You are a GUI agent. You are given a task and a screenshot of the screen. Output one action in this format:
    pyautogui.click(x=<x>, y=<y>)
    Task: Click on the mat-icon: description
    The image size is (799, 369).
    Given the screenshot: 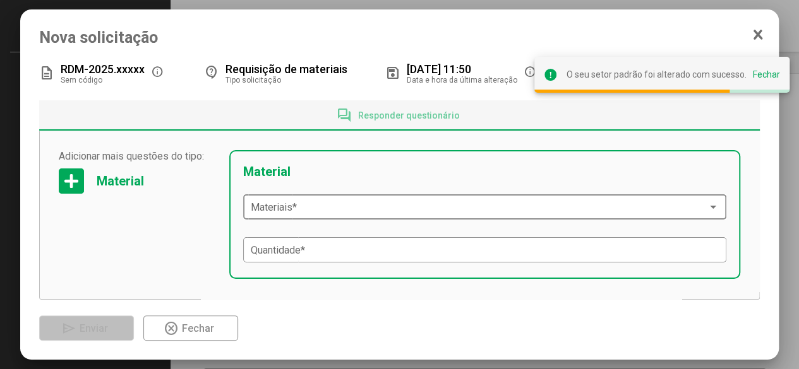 What is the action you would take?
    pyautogui.click(x=47, y=73)
    